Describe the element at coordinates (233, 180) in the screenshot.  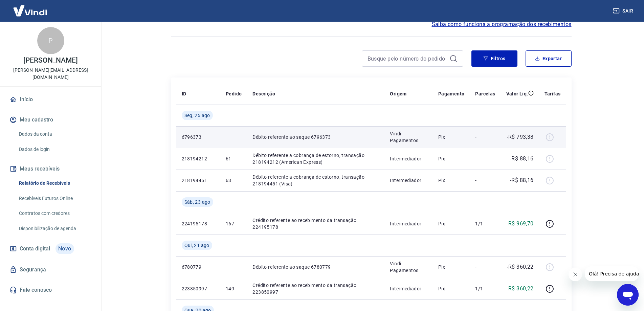
I see `p: 63` at that location.